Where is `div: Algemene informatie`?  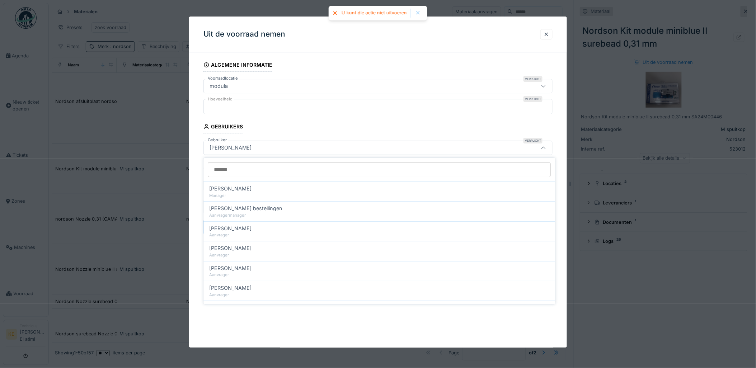 div: Algemene informatie is located at coordinates (238, 66).